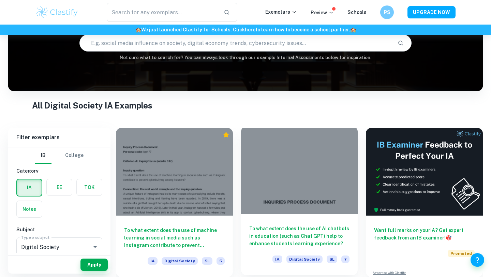 This screenshot has width=491, height=277. What do you see at coordinates (245, 105) in the screenshot?
I see `h1: All Digital Society IA Examples` at bounding box center [245, 105].